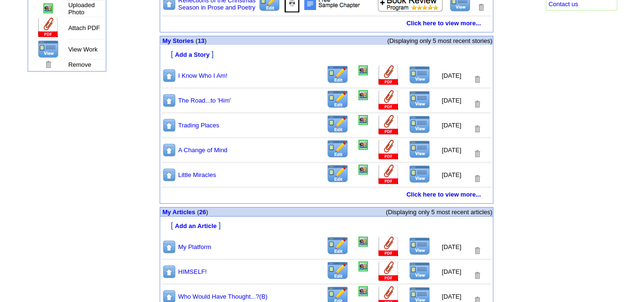  Describe the element at coordinates (222, 296) in the screenshot. I see `a: Who Would Have Thought...?(B)` at that location.